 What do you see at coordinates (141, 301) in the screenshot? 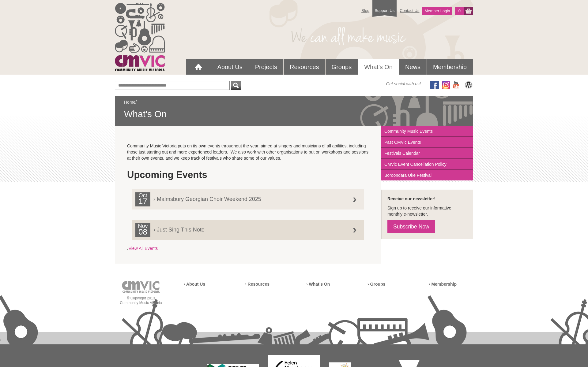
I see `p: © Copyright 2013 Community Music Victoria` at bounding box center [141, 301].